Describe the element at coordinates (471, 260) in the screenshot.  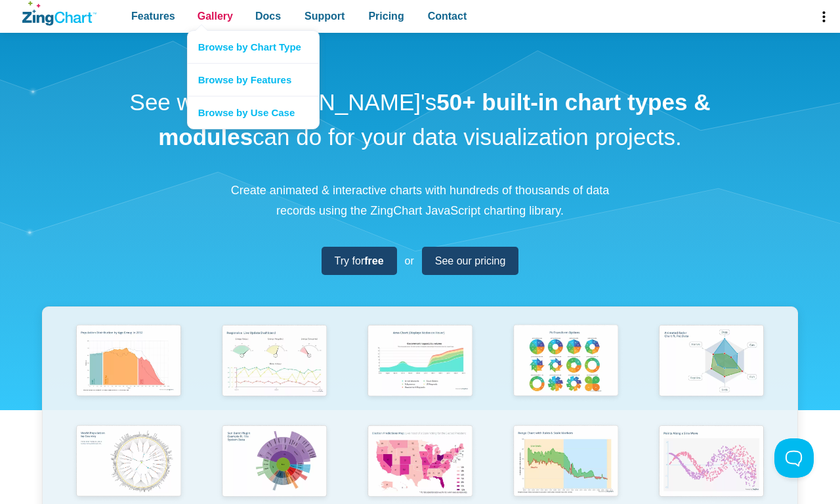
I see `span: See our pricing` at that location.